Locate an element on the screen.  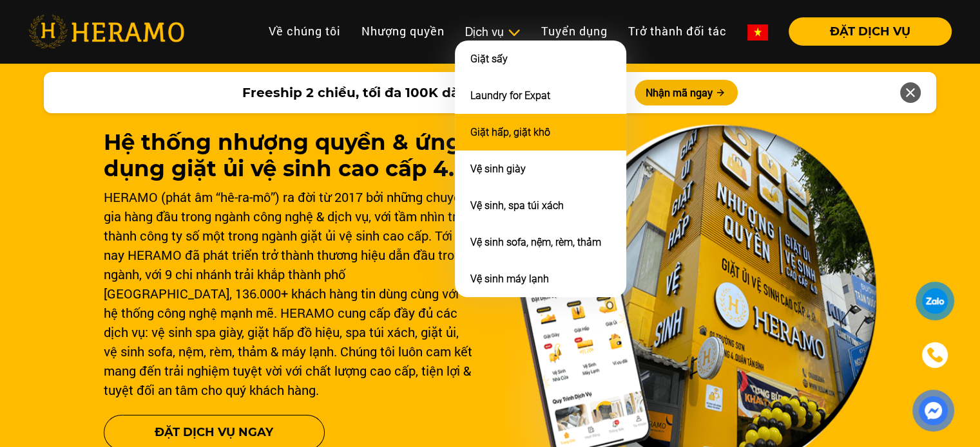
img: heramo-logo.png is located at coordinates (107, 32).